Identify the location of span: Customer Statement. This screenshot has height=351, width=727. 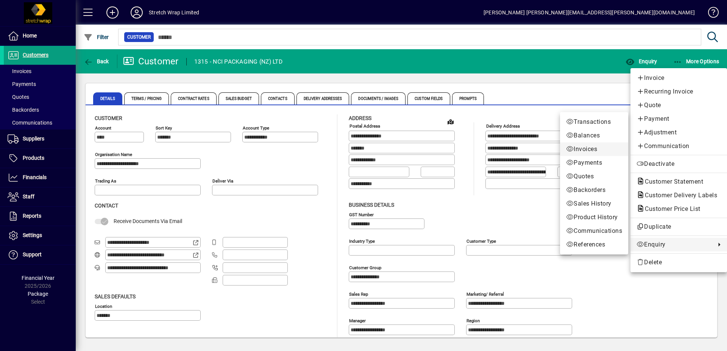
(672, 181).